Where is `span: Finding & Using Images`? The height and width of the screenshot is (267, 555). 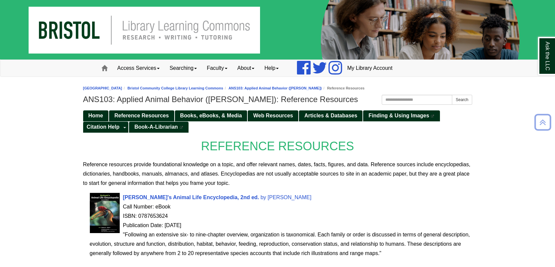 span: Finding & Using Images is located at coordinates (398, 115).